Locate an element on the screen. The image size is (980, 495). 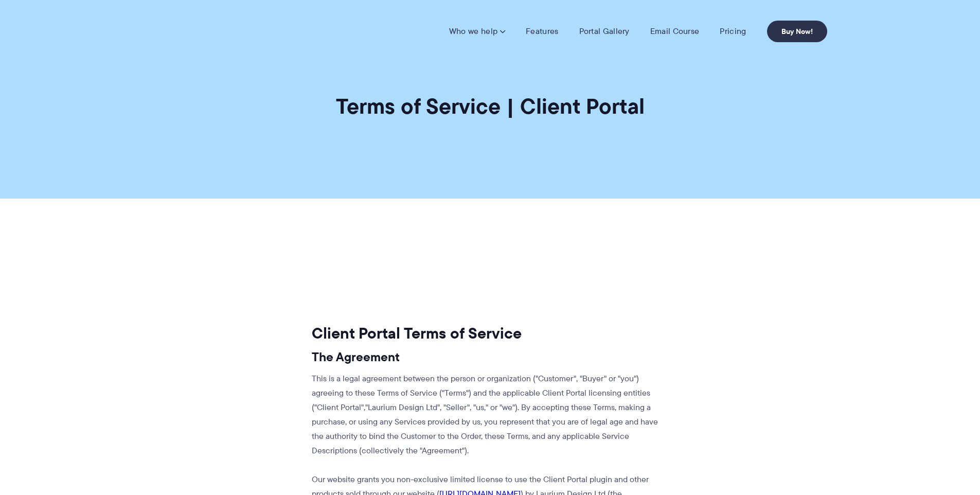
a: Buy Now! is located at coordinates (796, 31).